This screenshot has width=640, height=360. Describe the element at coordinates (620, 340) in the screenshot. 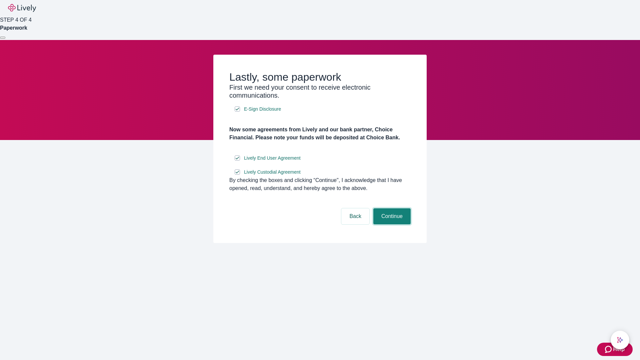

I see `button: chat` at that location.